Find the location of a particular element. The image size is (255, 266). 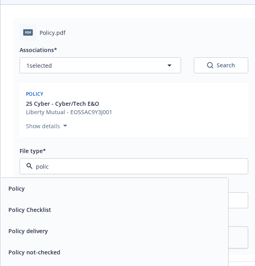

span: File type* is located at coordinates (33, 150).